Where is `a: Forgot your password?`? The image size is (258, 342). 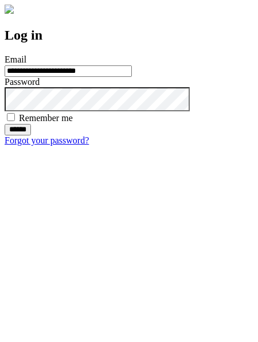
a: Forgot your password? is located at coordinates (46, 140).